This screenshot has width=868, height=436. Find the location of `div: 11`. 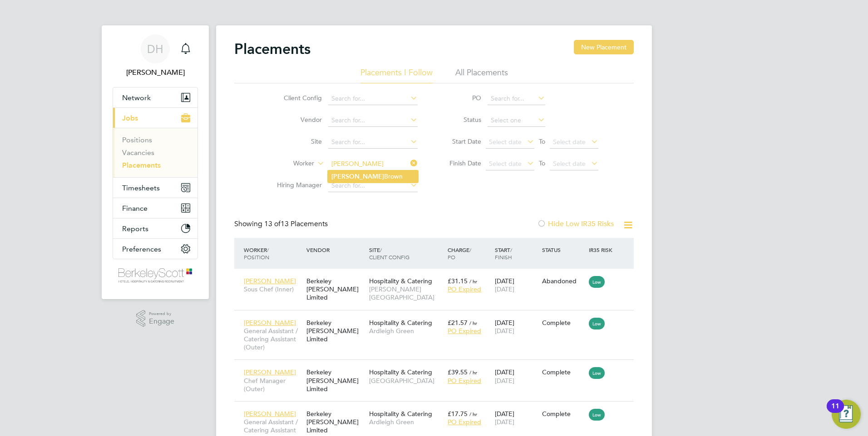

div: 11 is located at coordinates (835, 412).